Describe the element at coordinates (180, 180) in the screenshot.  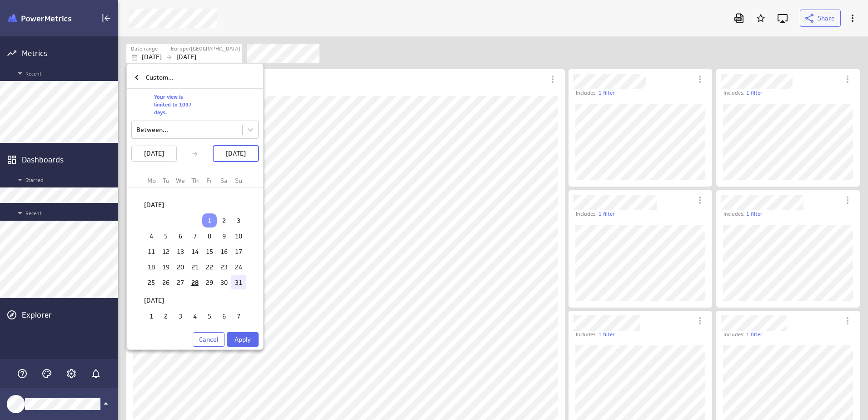
I see `small: We` at that location.